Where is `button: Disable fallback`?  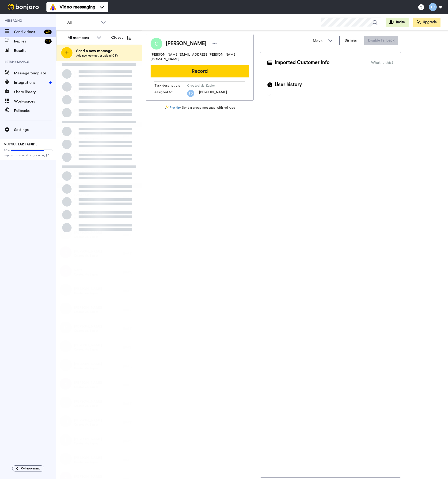 button: Disable fallback is located at coordinates (381, 41).